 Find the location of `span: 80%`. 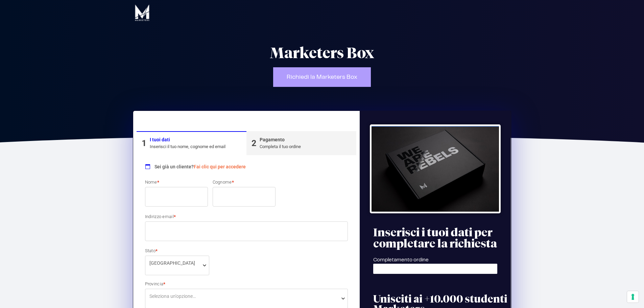

span: 80% is located at coordinates (384, 269).